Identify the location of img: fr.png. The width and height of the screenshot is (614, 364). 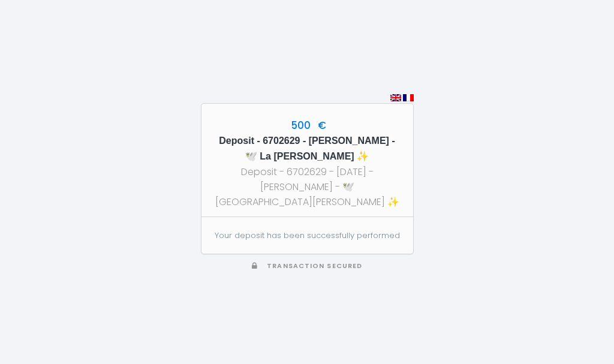
(408, 98).